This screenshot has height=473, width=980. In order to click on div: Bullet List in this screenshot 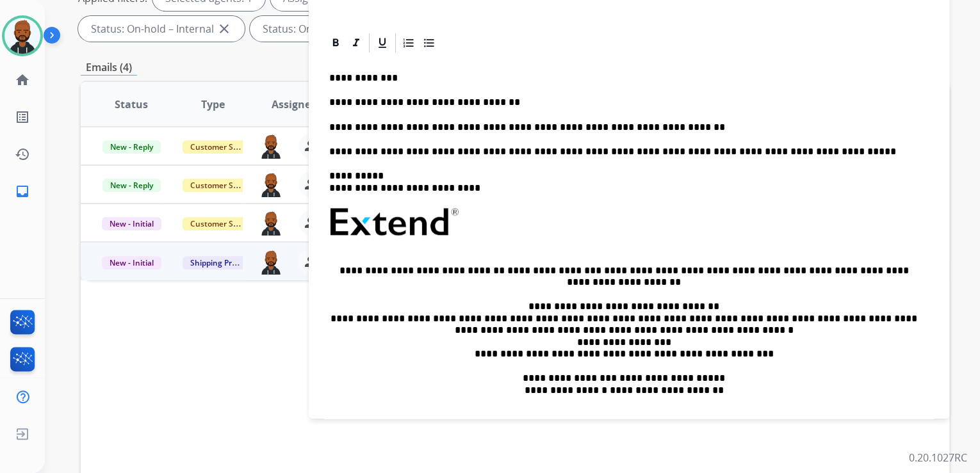, I will do `click(429, 43)`.